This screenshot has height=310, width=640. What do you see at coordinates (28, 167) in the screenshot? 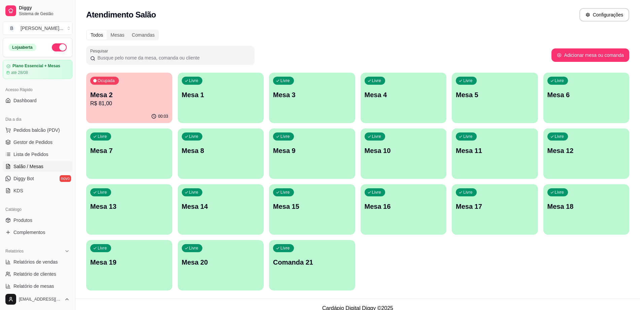
I see `span: Salão / Mesas` at bounding box center [28, 167].